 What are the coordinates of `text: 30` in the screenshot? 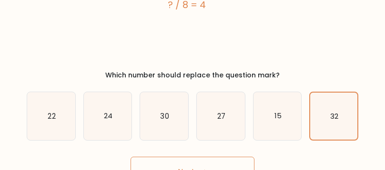 It's located at (165, 116).